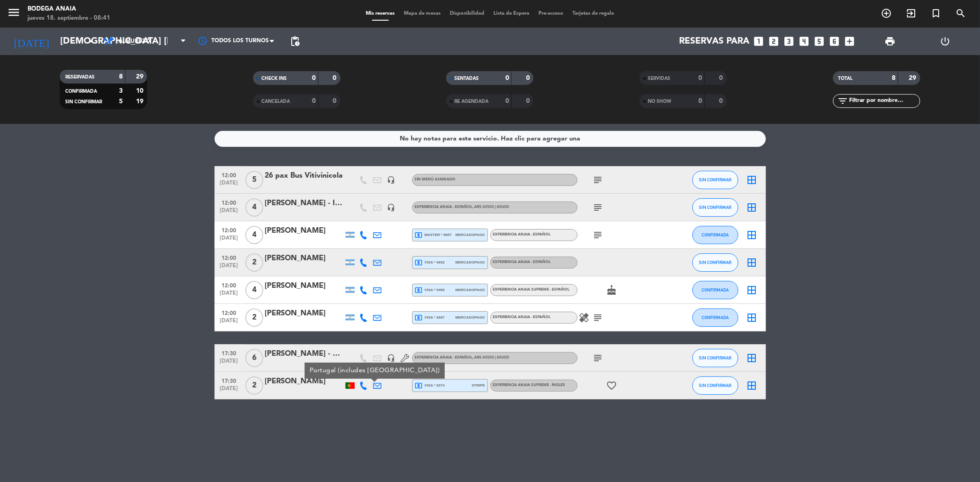  What do you see at coordinates (274, 79) in the screenshot?
I see `span: CHECK INS` at bounding box center [274, 79].